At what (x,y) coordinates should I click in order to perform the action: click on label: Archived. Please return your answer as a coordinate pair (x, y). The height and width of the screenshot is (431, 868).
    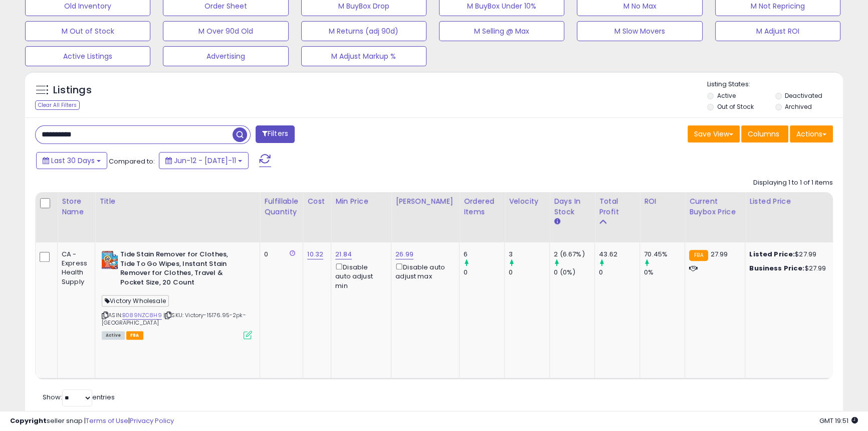
    Looking at the image, I should click on (798, 106).